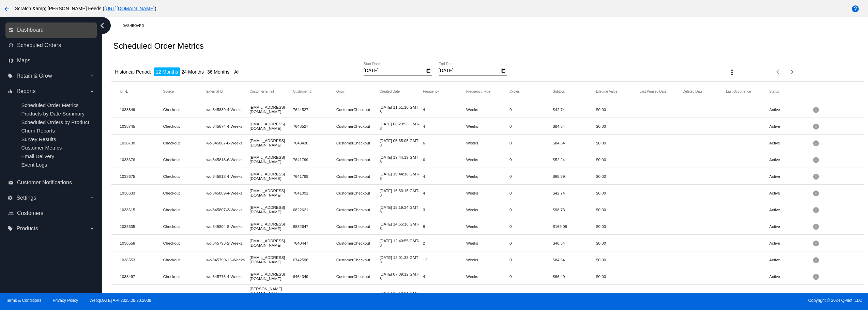  I want to click on mat-cell: wc-345874-4-Weeks, so click(228, 126).